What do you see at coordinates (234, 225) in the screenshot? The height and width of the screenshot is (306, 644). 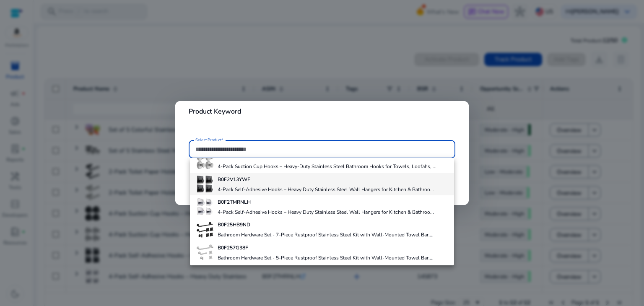 I see `b: B0F25HB9ND` at bounding box center [234, 225].